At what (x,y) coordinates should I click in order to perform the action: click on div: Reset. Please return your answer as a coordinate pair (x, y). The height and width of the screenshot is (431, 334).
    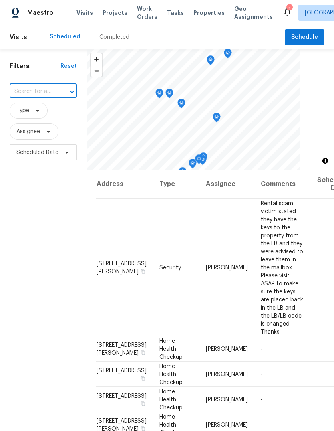
    Looking at the image, I should click on (69, 66).